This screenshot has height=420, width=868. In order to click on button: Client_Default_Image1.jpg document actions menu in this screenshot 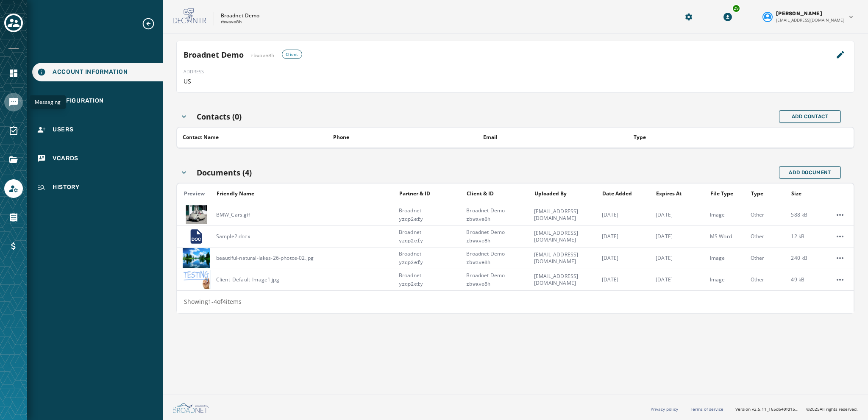, I will do `click(840, 280)`.